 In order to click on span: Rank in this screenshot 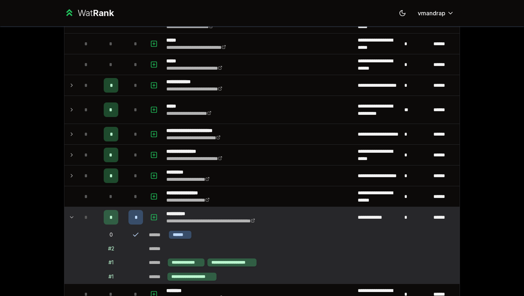, I will do `click(103, 13)`.